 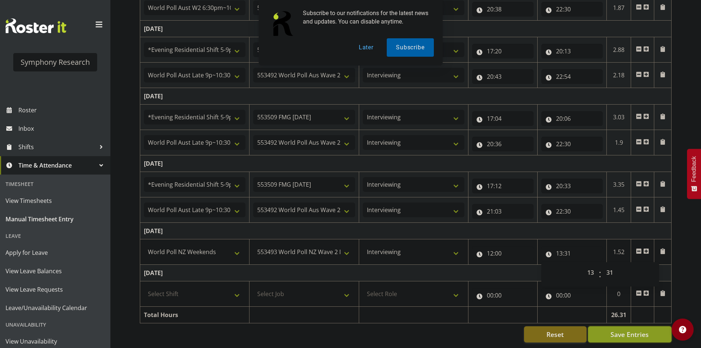 I want to click on span: View Unavailability, so click(x=55, y=341).